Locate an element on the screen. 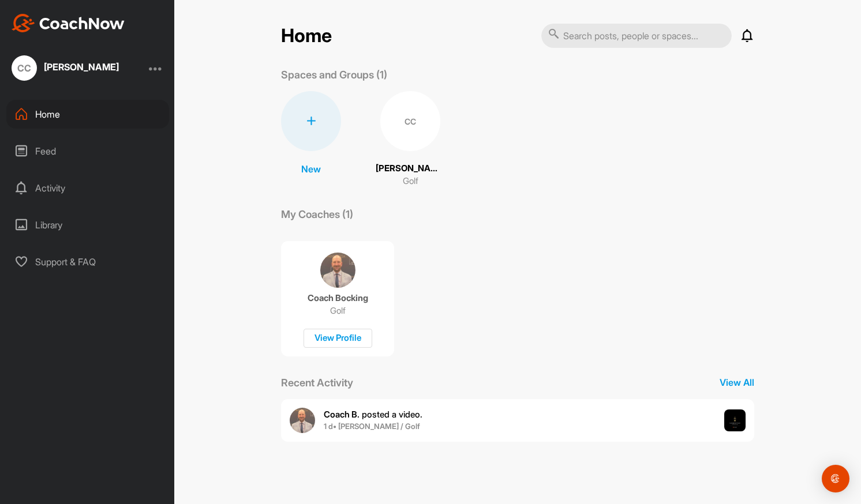 The width and height of the screenshot is (861, 504). p: View All is located at coordinates (737, 383).